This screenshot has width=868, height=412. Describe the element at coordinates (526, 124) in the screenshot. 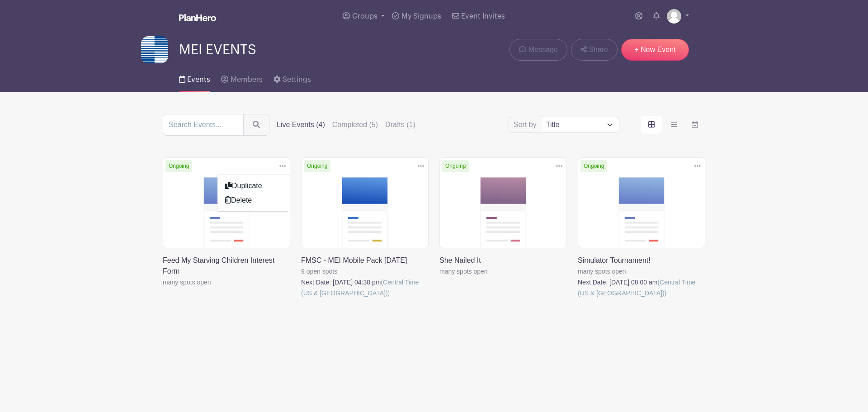

I see `label: Sort by` at that location.